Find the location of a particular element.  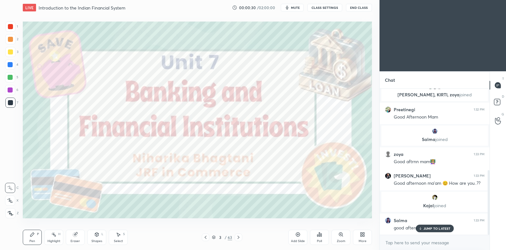

div: Good aftrnn mam👩🏼‍🏫 is located at coordinates (439, 162).